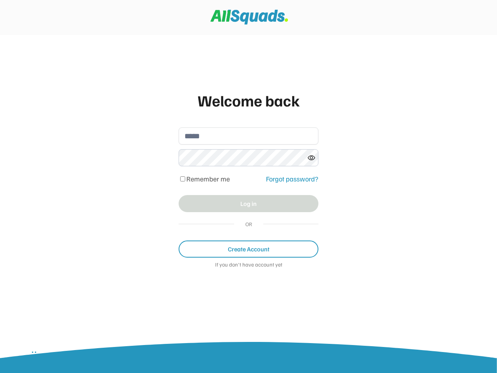 This screenshot has height=373, width=497. I want to click on button: Create Account, so click(249, 249).